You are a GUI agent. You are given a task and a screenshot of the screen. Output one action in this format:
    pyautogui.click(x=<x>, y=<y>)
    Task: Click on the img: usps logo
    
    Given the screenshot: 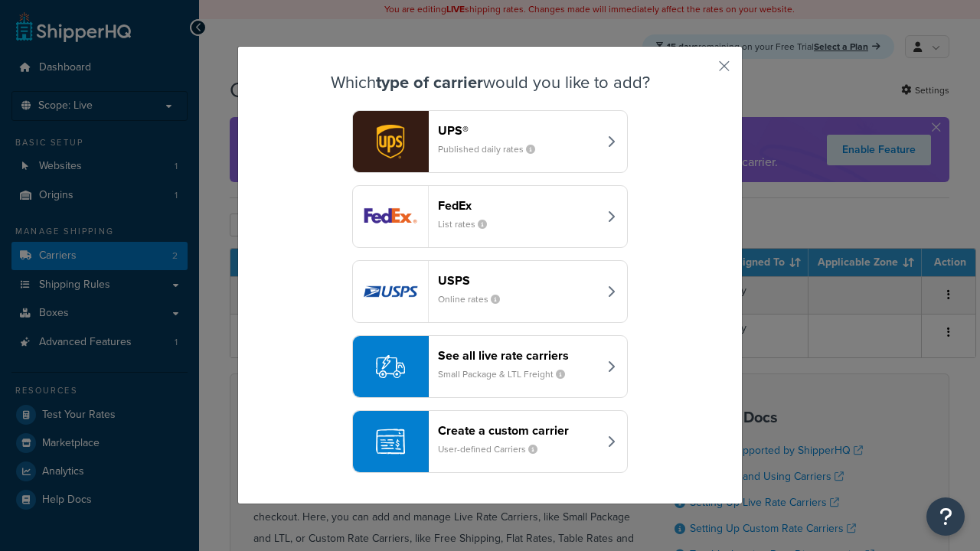 What is the action you would take?
    pyautogui.click(x=390, y=292)
    